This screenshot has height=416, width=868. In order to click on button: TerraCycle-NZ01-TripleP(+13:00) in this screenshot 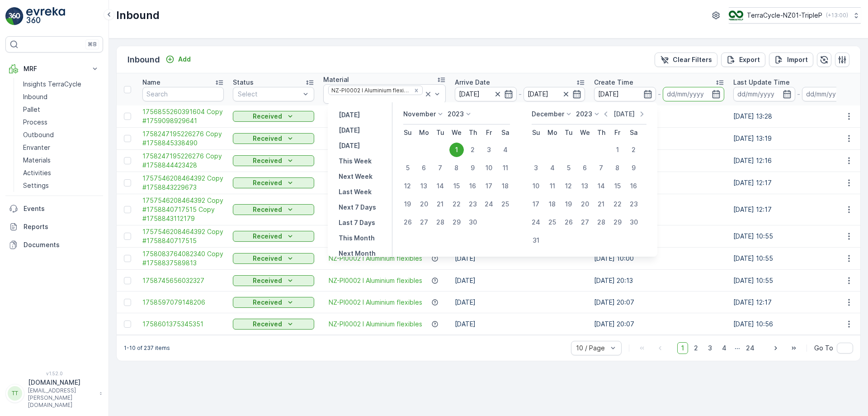, I will do `click(795, 15)`.